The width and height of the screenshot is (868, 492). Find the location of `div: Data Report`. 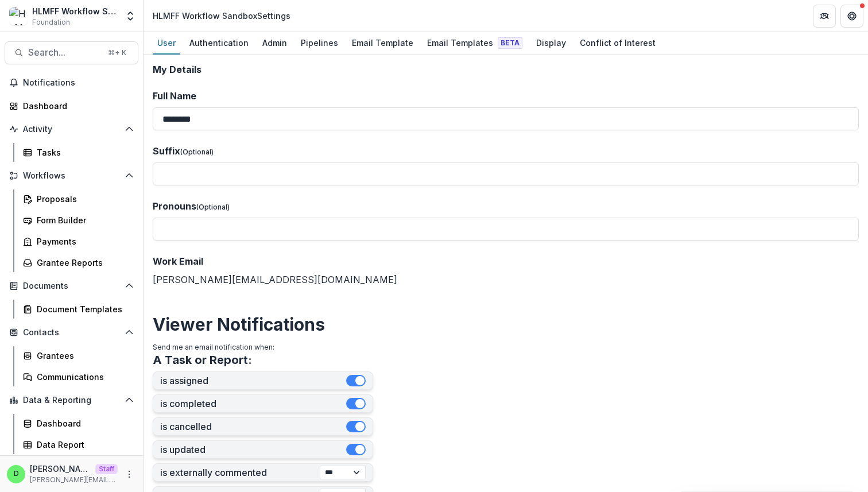

div: Data Report is located at coordinates (83, 444).